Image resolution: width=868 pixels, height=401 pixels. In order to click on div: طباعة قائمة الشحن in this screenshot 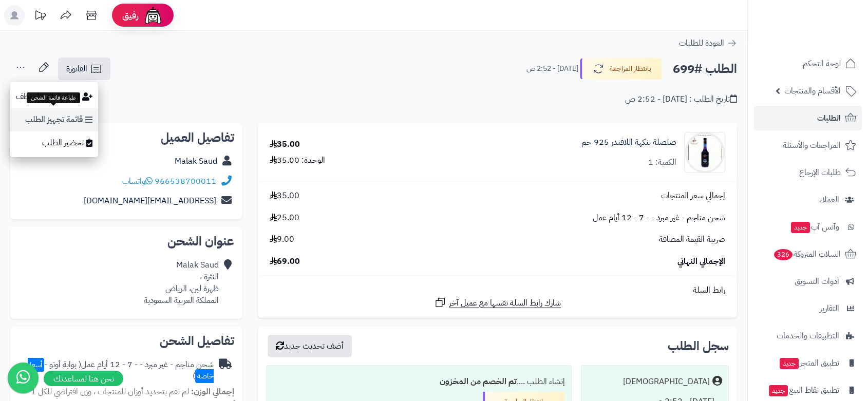, I will do `click(53, 98)`.